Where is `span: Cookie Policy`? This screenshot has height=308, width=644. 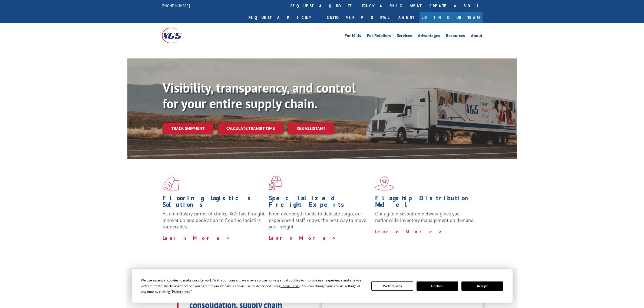
span: Cookie Policy is located at coordinates (290, 286).